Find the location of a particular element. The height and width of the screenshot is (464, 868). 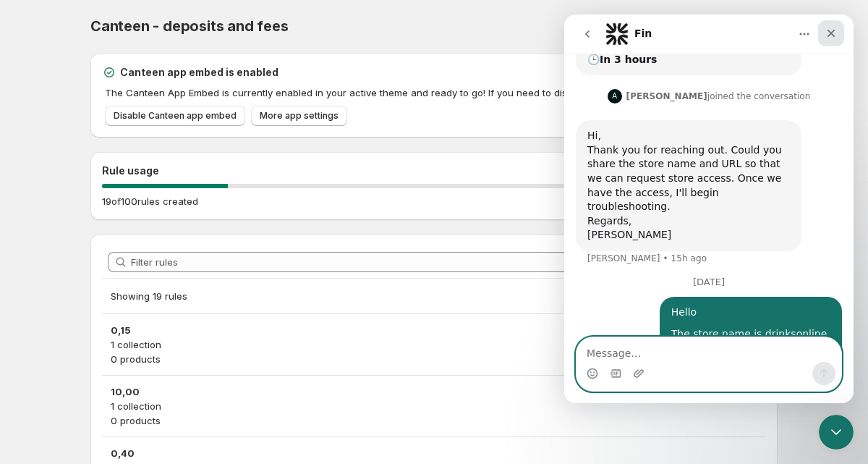

h1: Fin is located at coordinates (78, 18).